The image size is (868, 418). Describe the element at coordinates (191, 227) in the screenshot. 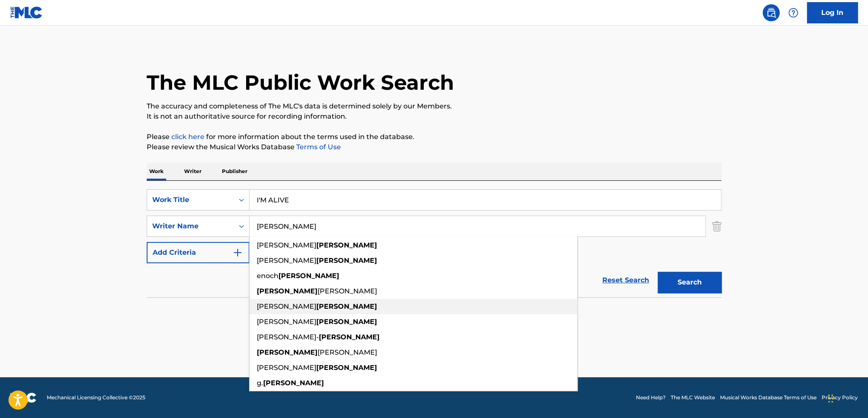

I see `div: Writer Name` at that location.